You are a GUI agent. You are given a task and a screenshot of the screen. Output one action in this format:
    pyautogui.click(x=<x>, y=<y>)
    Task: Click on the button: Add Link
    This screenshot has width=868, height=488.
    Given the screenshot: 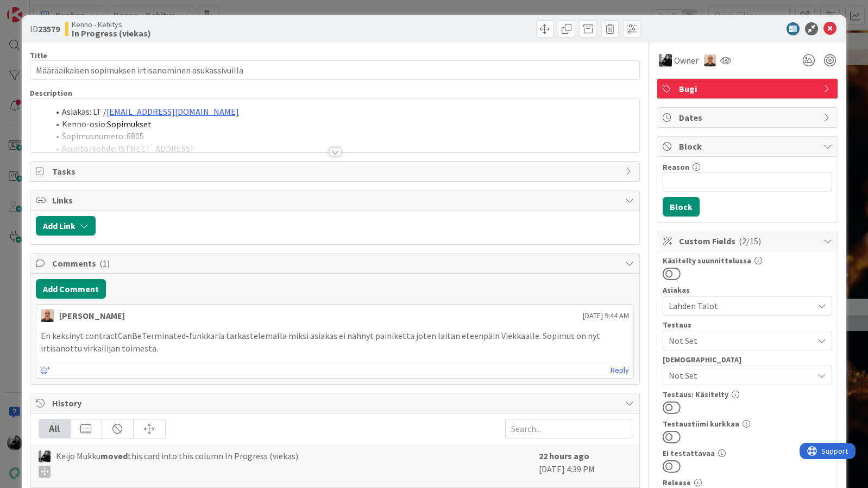 What is the action you would take?
    pyautogui.click(x=66, y=226)
    